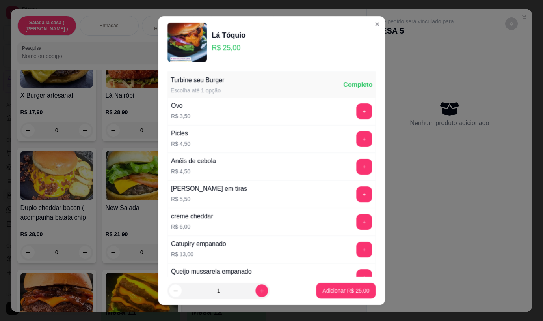 The image size is (543, 321). I want to click on p: Adicionar R$ 25,00, so click(346, 290).